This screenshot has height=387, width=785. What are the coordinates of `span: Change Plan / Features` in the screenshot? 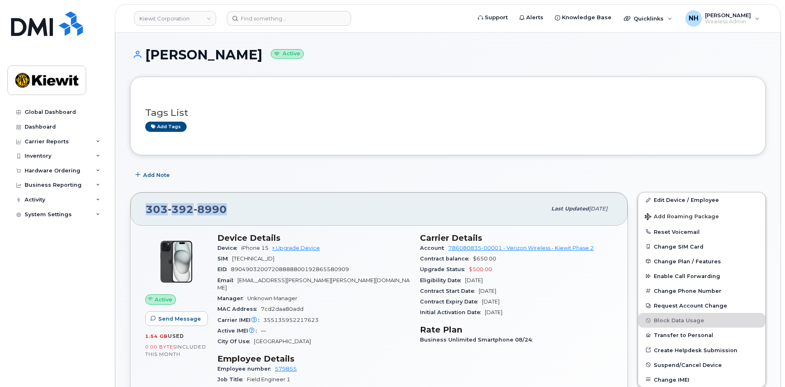 It's located at (687, 261).